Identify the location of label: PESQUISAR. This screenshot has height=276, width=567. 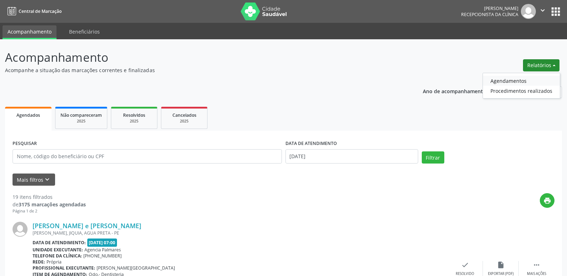
(25, 144).